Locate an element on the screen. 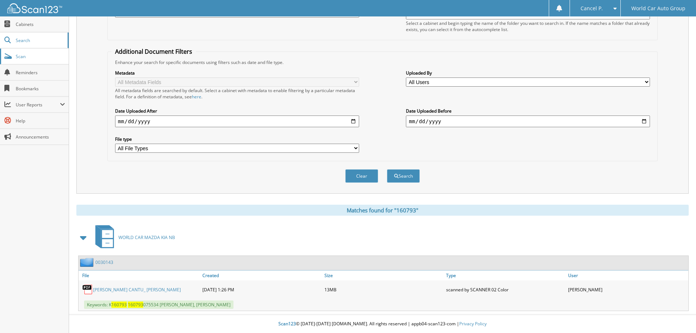 This screenshot has height=333, width=696. div: All metadata fields are searched by default. Select a cabinet with metadata to enable filtering b... is located at coordinates (237, 94).